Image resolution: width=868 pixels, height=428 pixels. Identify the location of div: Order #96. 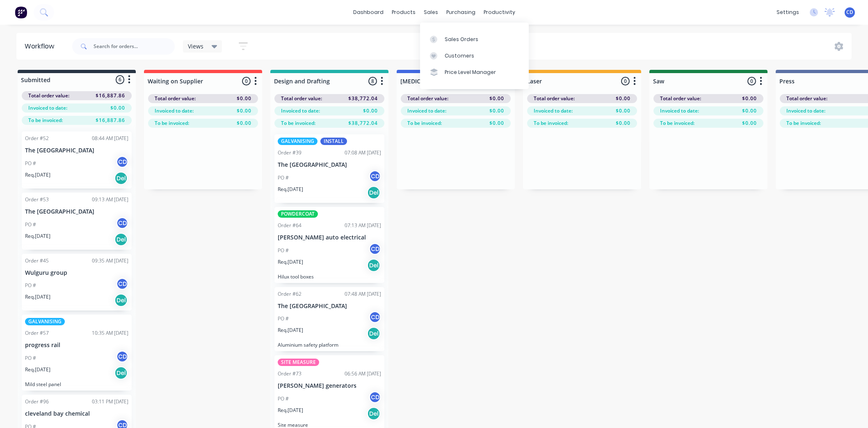
(37, 402).